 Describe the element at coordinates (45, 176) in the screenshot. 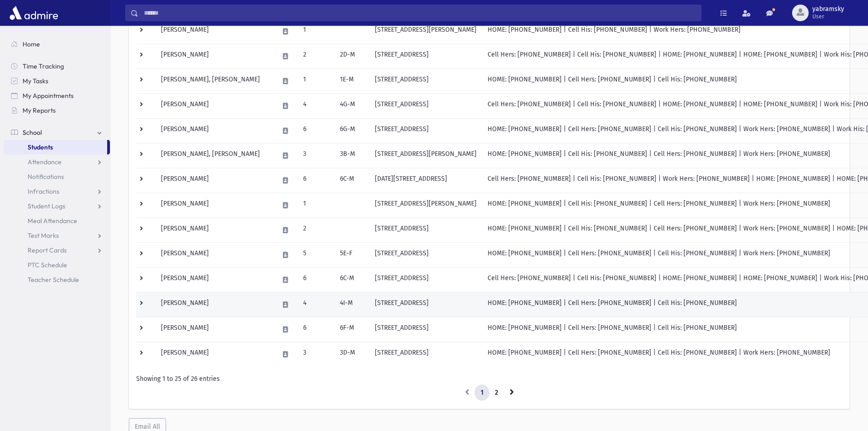

I see `span: Notifications` at that location.